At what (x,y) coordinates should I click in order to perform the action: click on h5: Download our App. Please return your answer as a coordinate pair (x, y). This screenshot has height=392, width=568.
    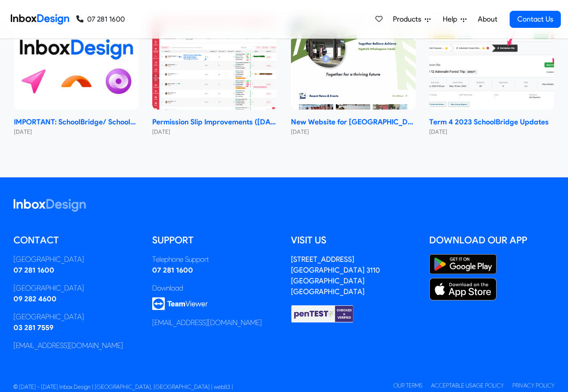
    Looking at the image, I should click on (492, 240).